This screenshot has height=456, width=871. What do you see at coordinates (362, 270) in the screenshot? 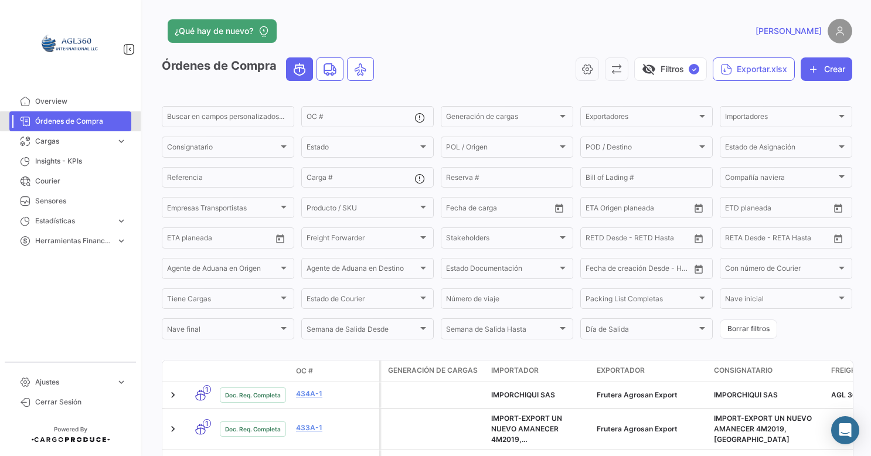
I see `span: Agente de Aduana en Destino` at bounding box center [362, 270].